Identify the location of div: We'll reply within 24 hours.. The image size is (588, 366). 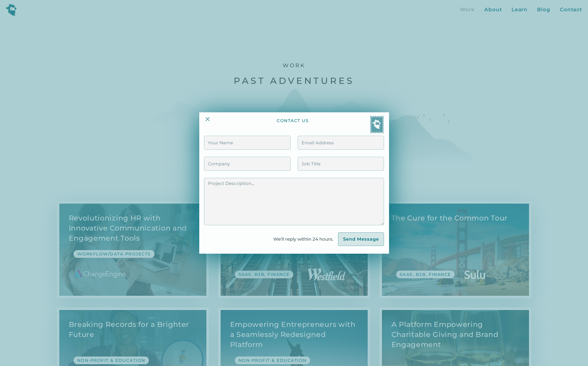
(306, 240).